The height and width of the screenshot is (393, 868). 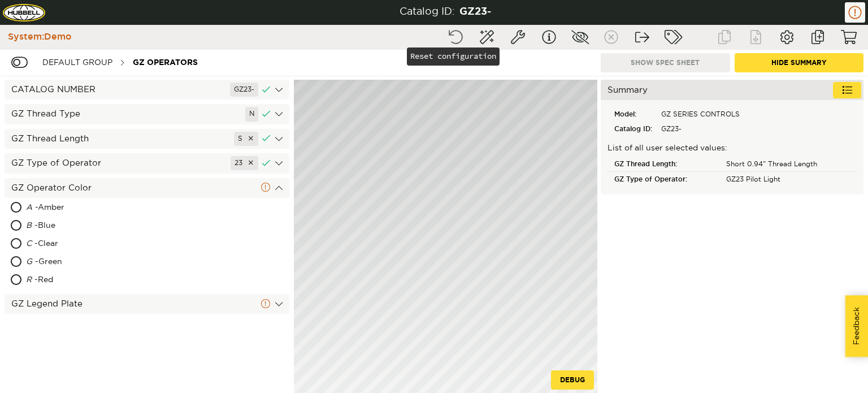 What do you see at coordinates (28, 262) in the screenshot?
I see `span: G` at bounding box center [28, 262].